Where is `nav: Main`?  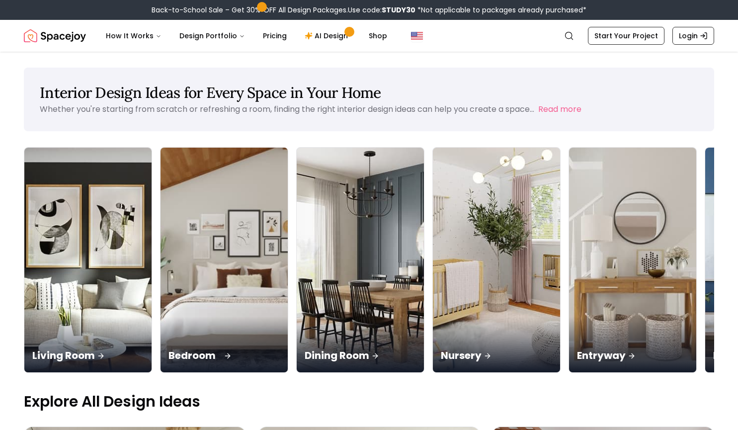 nav: Main is located at coordinates (246, 36).